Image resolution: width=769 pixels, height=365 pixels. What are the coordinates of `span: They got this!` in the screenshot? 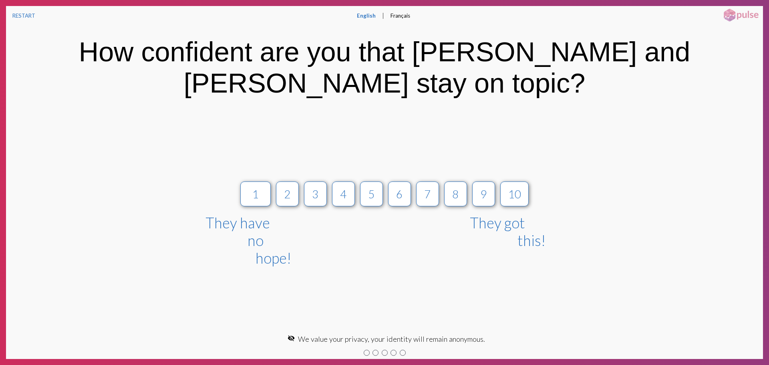 It's located at (507, 231).